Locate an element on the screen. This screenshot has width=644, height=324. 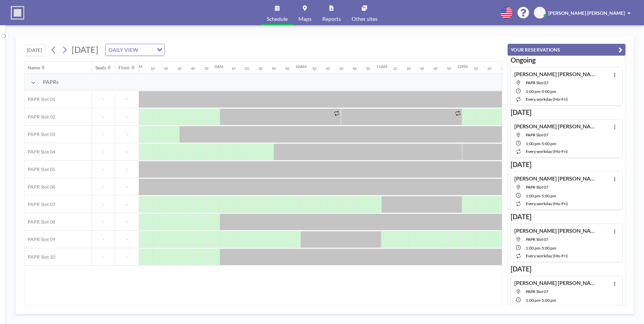
span: PAPR Slot 05 is located at coordinates (40, 170).